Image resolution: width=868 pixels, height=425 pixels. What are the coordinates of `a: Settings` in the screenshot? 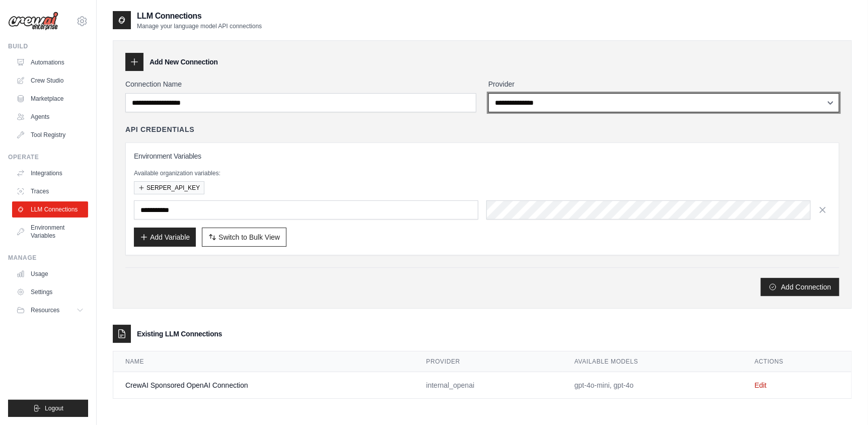 It's located at (50, 292).